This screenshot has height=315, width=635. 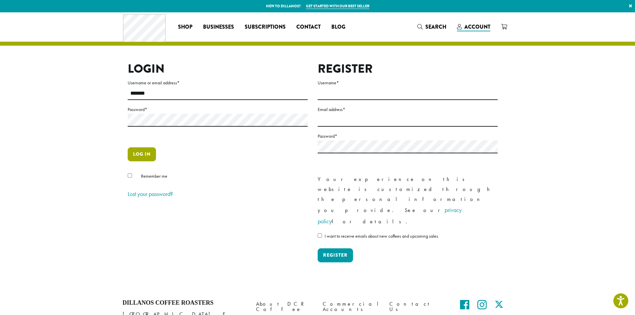 I want to click on label: Email address, so click(x=408, y=109).